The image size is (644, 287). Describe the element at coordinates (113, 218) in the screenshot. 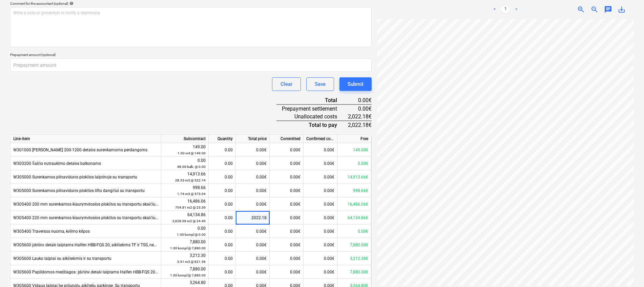

I see `span: W305400 220 mm surenkamos kiaurymėtosios plokštės su transportu skaičiuojant Neto kiekį ir su tra...` at that location.